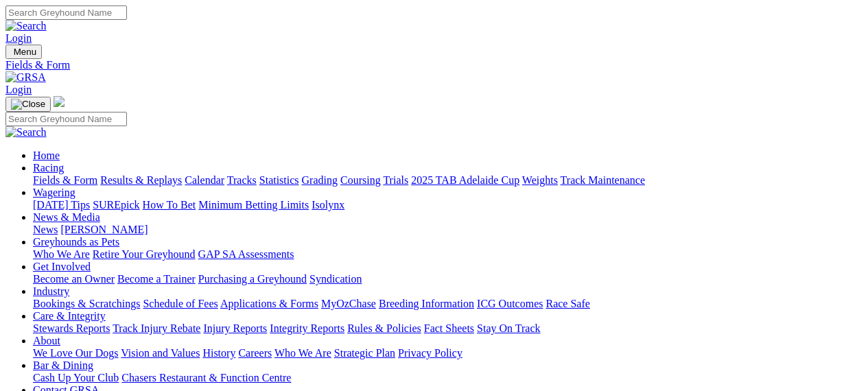 This screenshot has height=391, width=868. I want to click on a: Vision and Values, so click(160, 352).